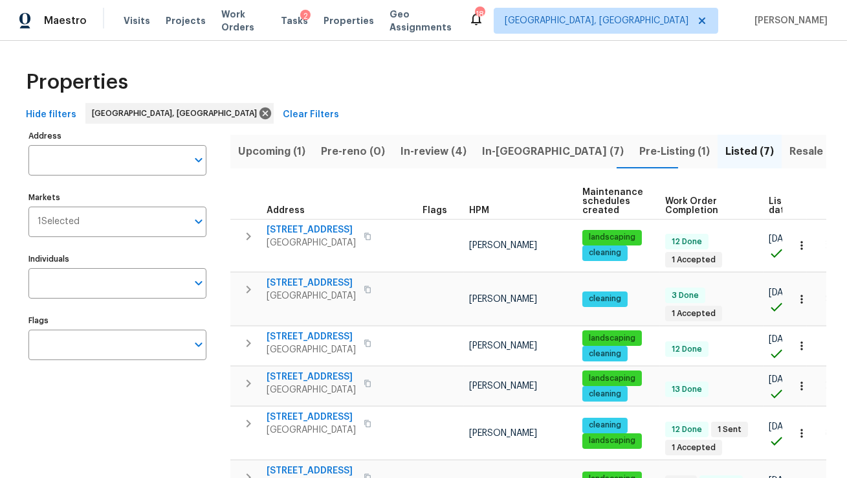 The image size is (847, 478). What do you see at coordinates (730, 429) in the screenshot?
I see `span: 1 Sent` at bounding box center [730, 429].